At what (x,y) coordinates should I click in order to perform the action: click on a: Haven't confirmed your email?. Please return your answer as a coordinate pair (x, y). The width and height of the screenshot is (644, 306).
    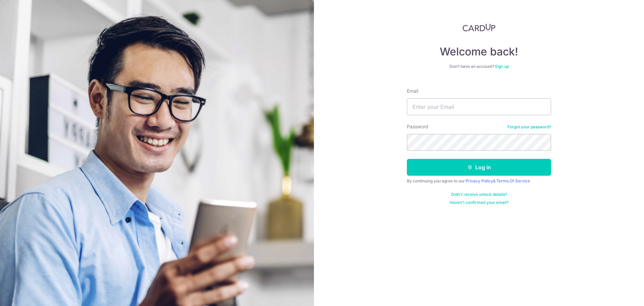
    Looking at the image, I should click on (479, 203).